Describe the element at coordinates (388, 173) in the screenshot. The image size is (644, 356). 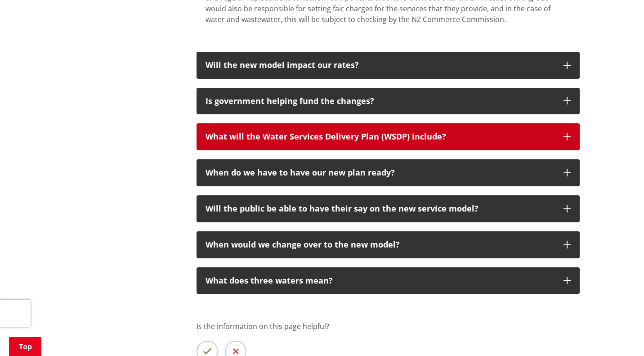
I see `button: When do we have to have our new plan ready?` at that location.